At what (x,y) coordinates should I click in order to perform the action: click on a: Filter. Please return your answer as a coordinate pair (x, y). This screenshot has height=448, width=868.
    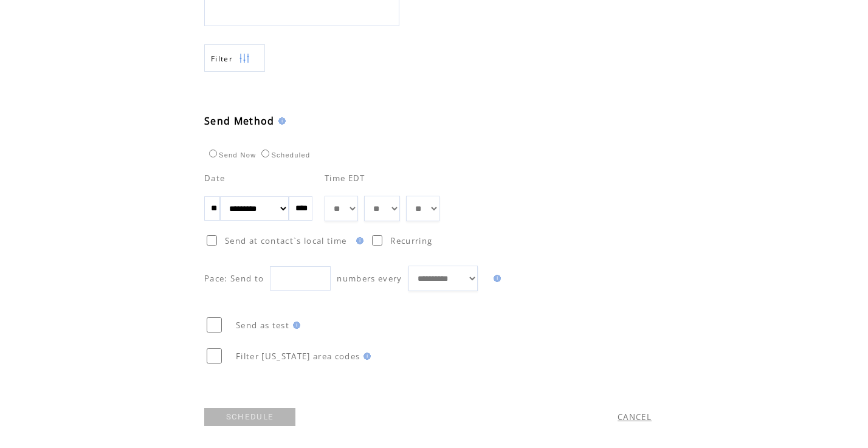
    Looking at the image, I should click on (235, 58).